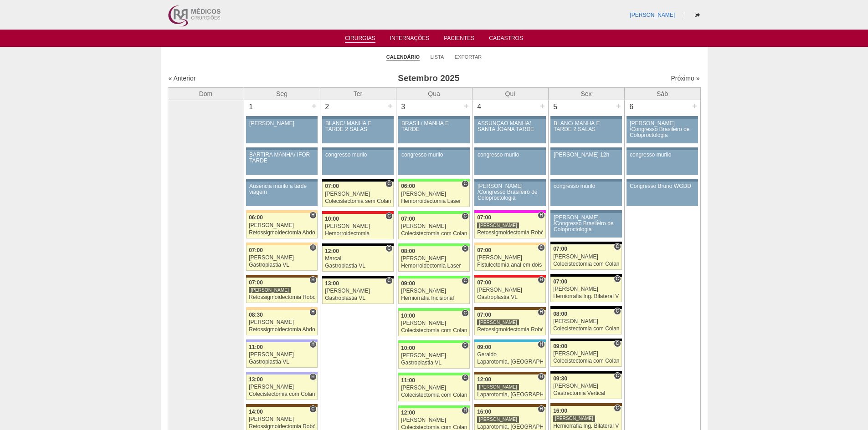 The width and height of the screenshot is (868, 430). I want to click on a: congresso murilo, so click(510, 163).